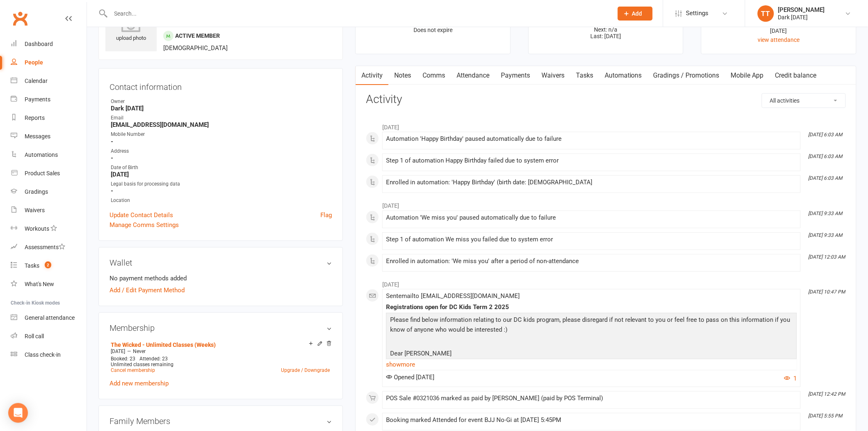 The height and width of the screenshot is (431, 868). Describe the element at coordinates (163, 345) in the screenshot. I see `a: The Wicked - Unlimited Classes (Weeks)` at that location.